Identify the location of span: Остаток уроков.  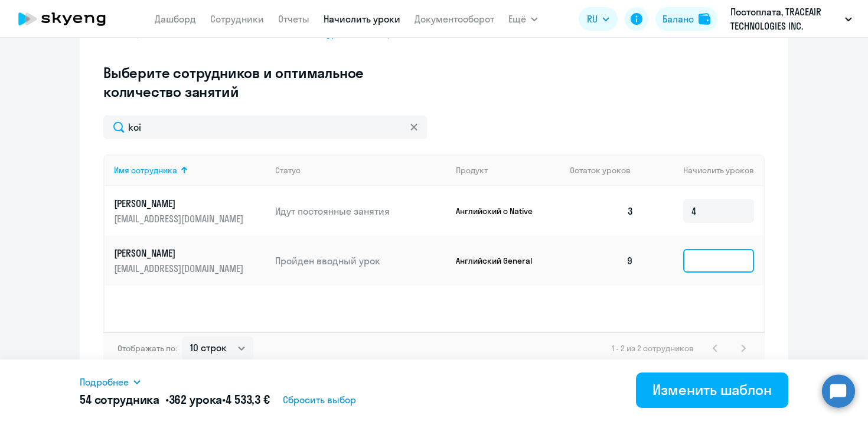
(600, 170).